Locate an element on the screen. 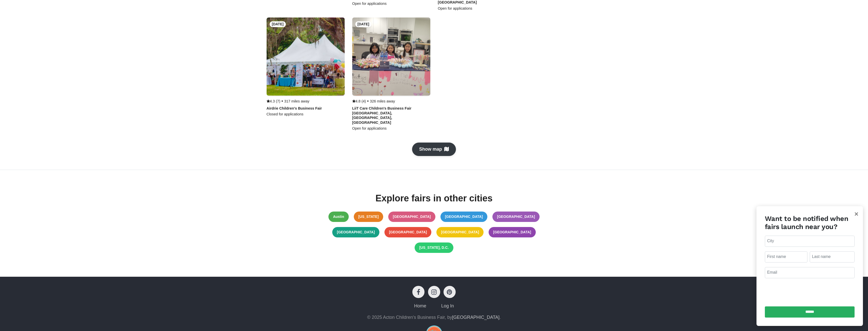 This screenshot has height=331, width=868. p: Explore fairs in other cities is located at coordinates (434, 198).